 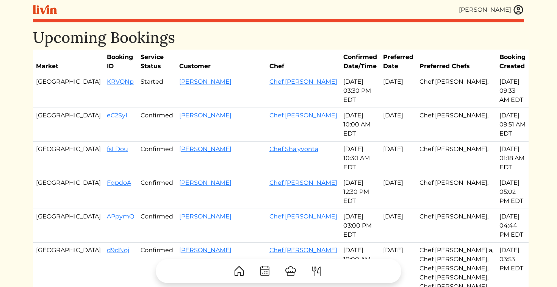 What do you see at coordinates (293, 149) in the screenshot?
I see `a: Chef Sha'yvonta` at bounding box center [293, 149].